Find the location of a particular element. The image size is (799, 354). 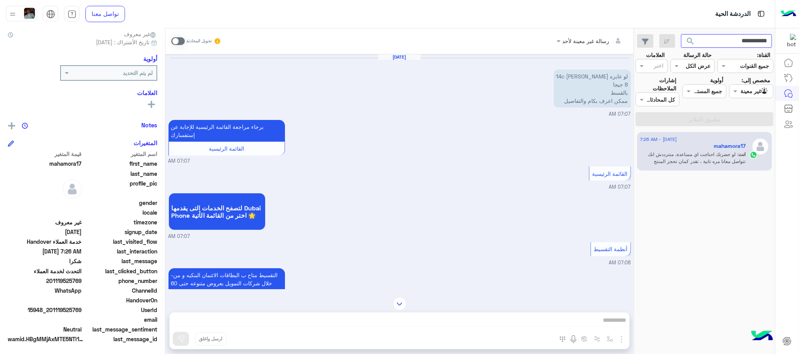

span: wamid.HBgMMjAxMTE5NTI1NzY5FQIAEhggNDkyRThGMjNBQzBFMTc3MTk0NjYyNDA2MzVCNzRGOTQA is located at coordinates (47, 339).